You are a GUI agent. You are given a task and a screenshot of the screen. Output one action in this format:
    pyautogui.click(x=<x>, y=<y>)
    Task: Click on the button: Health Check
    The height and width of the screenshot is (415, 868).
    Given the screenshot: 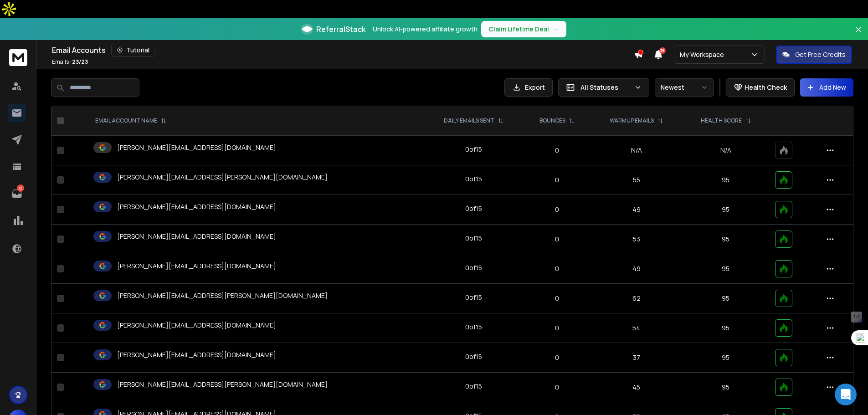 What is the action you would take?
    pyautogui.click(x=761, y=87)
    